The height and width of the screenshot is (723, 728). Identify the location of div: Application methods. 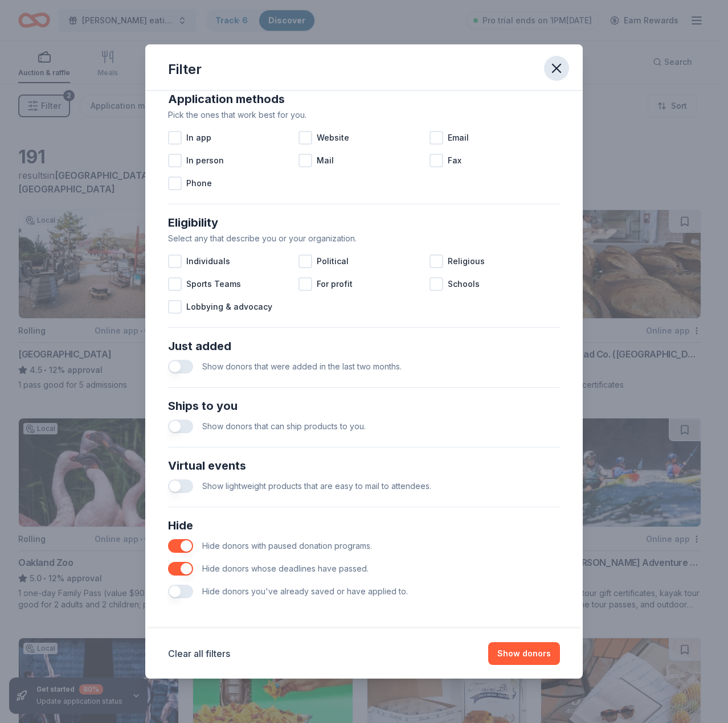
(364, 99).